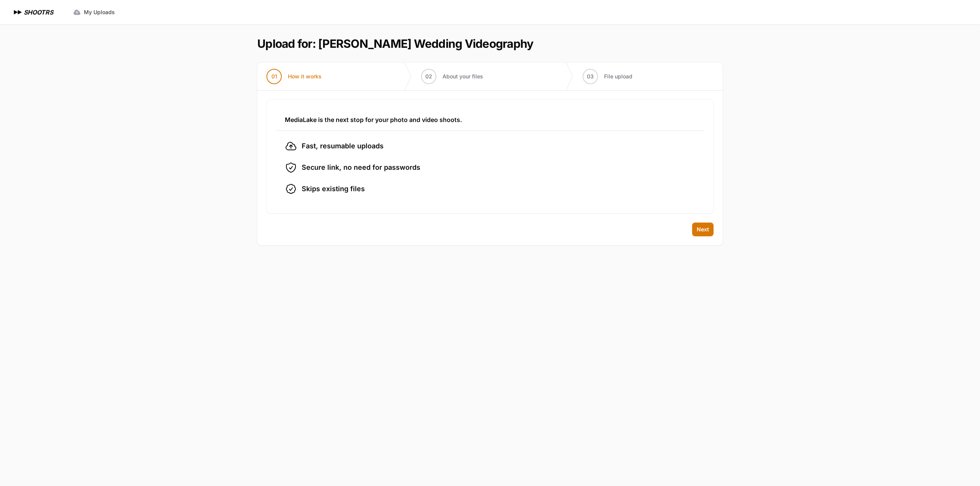 The height and width of the screenshot is (486, 980). What do you see at coordinates (18, 12) in the screenshot?
I see `img: SHOOTRS` at bounding box center [18, 12].